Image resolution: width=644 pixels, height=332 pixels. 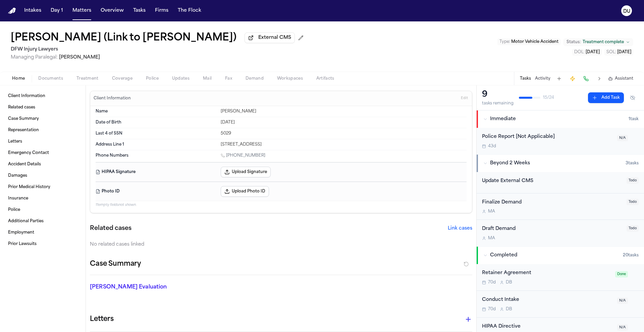 What do you see at coordinates (21, 108) in the screenshot?
I see `span: Related cases` at bounding box center [21, 108].